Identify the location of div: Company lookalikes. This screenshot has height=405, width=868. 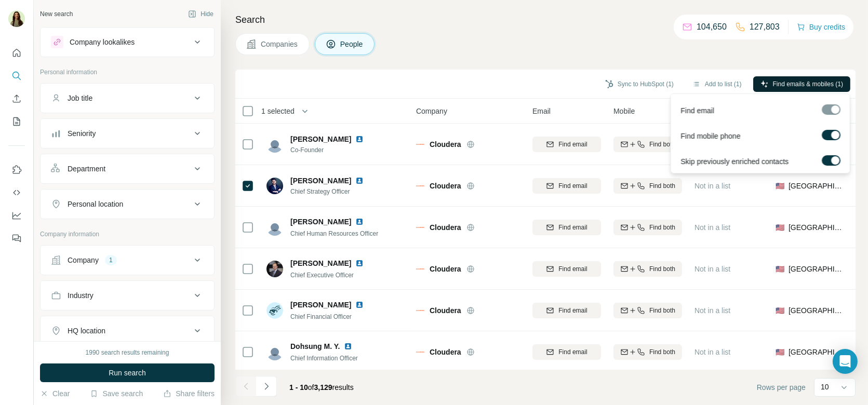
(102, 42).